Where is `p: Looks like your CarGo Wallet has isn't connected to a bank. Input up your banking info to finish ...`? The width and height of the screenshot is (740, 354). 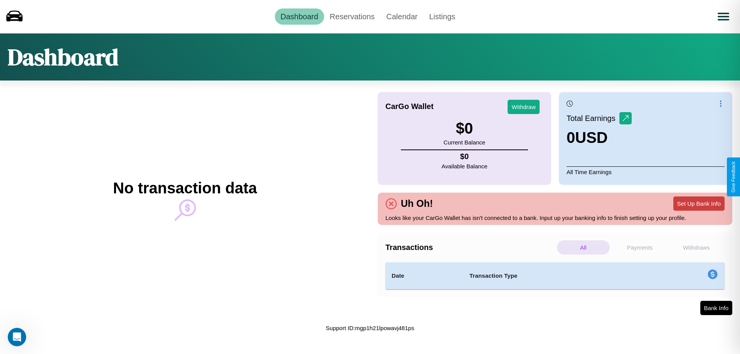 p: Looks like your CarGo Wallet has isn't connected to a bank. Input up your banking info to finish ... is located at coordinates (555, 218).